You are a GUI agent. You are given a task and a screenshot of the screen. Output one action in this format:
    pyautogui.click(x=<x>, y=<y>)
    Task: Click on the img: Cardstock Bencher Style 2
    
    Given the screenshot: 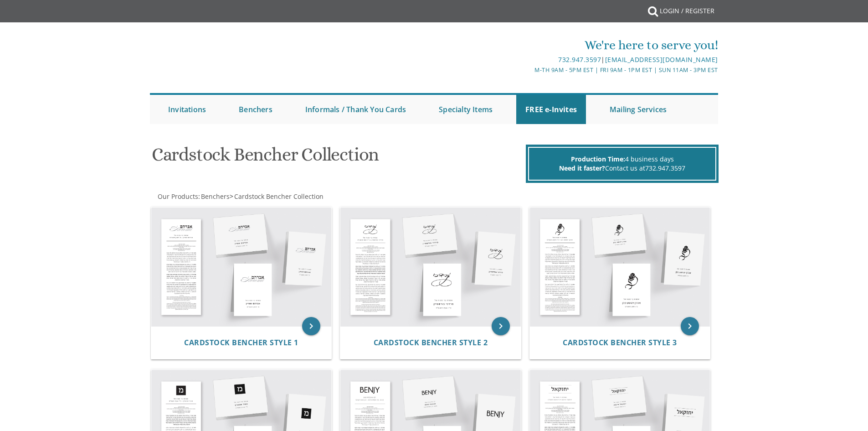 What is the action you would take?
    pyautogui.click(x=431, y=267)
    